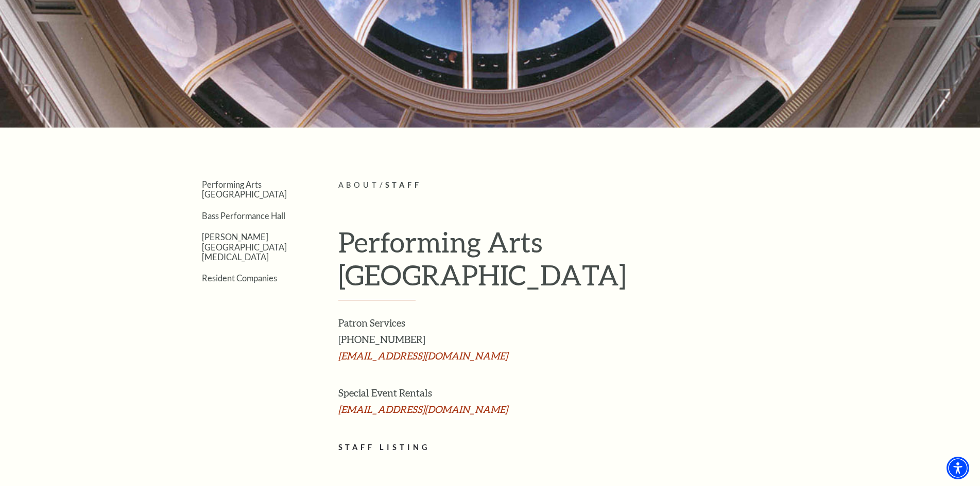 The image size is (980, 486). Describe the element at coordinates (958, 468) in the screenshot. I see `div: Accessibility Menu` at that location.